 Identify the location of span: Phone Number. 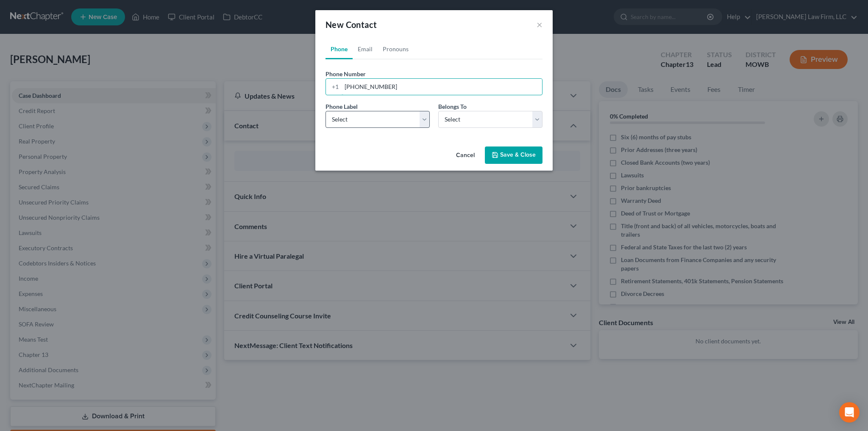
(345, 73).